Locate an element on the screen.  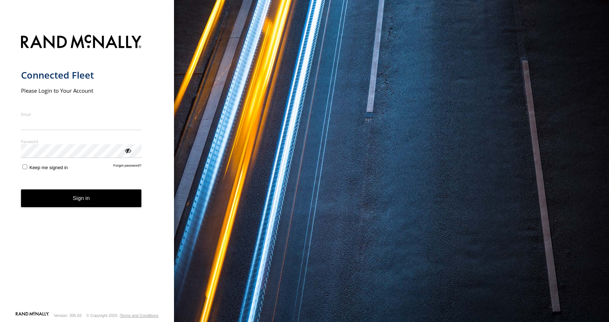
button: Sign in is located at coordinates (81, 198).